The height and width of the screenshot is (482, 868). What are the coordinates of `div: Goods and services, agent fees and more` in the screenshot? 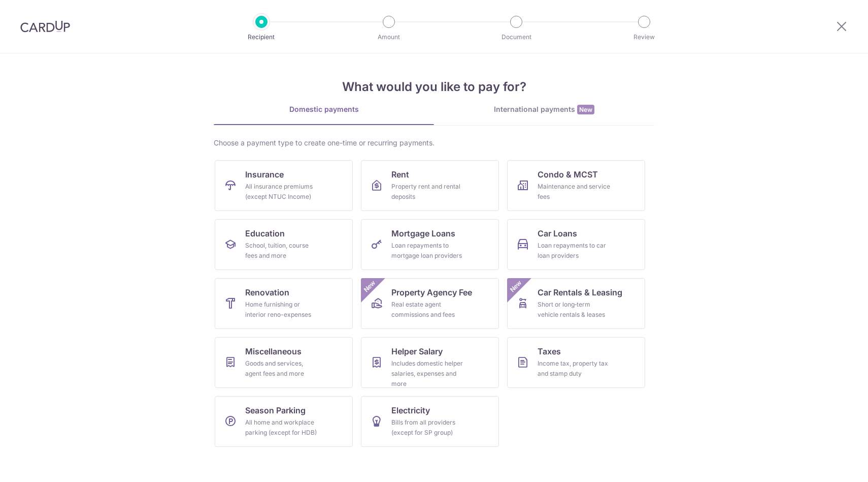 It's located at (282, 369).